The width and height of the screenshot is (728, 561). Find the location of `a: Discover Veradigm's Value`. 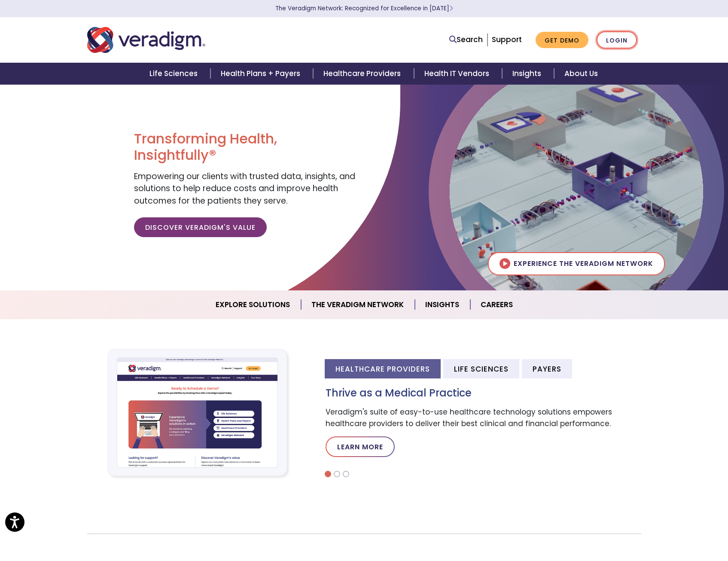

a: Discover Veradigm's Value is located at coordinates (200, 227).